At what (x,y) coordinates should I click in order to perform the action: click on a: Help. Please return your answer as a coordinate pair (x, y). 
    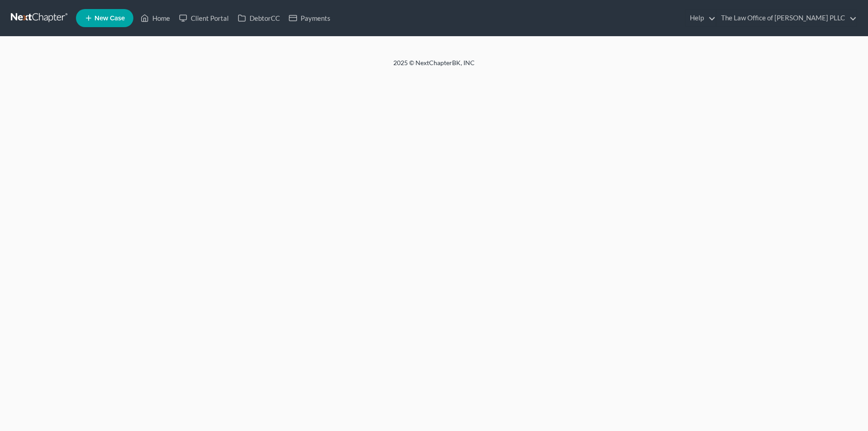
    Looking at the image, I should click on (701, 18).